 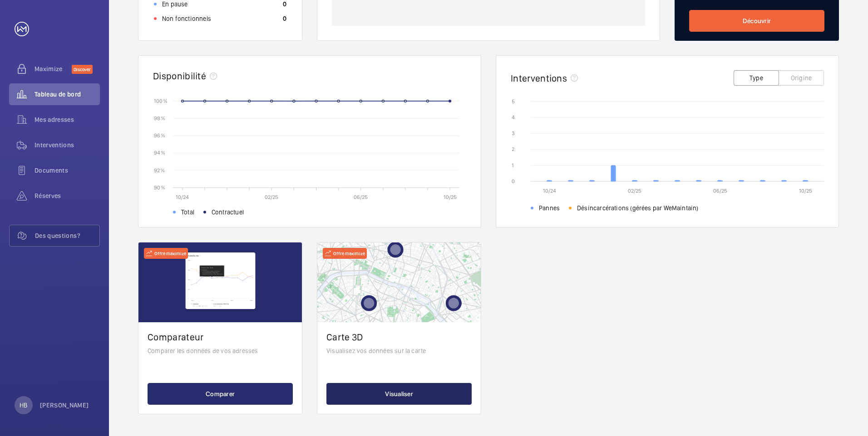 What do you see at coordinates (67, 236) in the screenshot?
I see `span: Des questions?` at bounding box center [67, 236].